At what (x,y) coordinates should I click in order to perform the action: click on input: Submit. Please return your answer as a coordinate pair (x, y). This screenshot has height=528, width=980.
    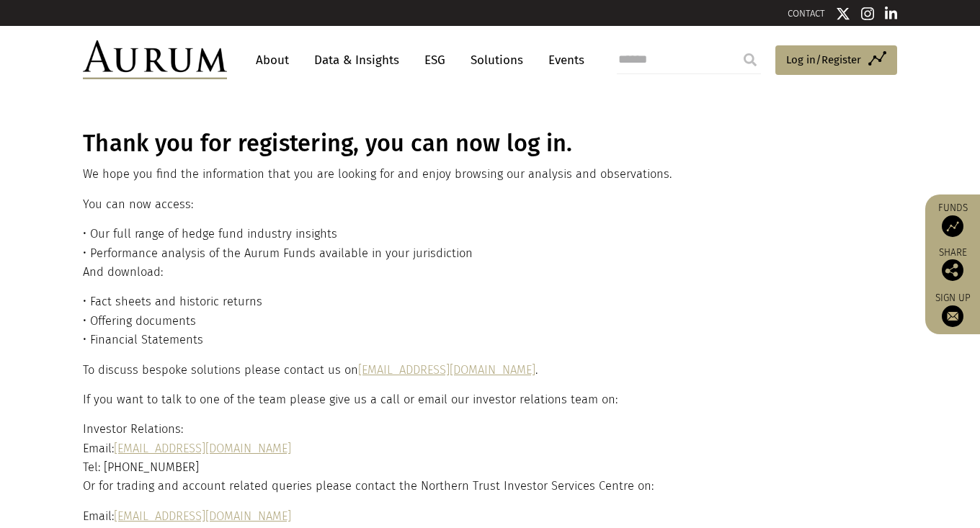
    Looking at the image, I should click on (750, 60).